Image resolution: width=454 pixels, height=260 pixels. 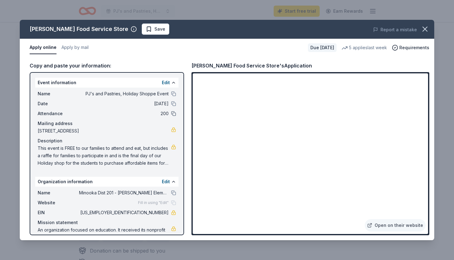 What do you see at coordinates (395, 30) in the screenshot?
I see `button: Report a mistake` at bounding box center [395, 30].